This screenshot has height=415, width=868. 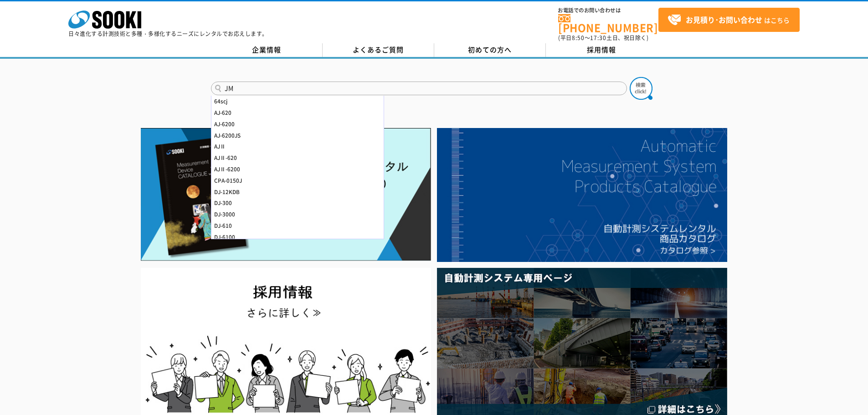 What do you see at coordinates (285, 194) in the screenshot?
I see `img: Catalog Ver10` at bounding box center [285, 194].